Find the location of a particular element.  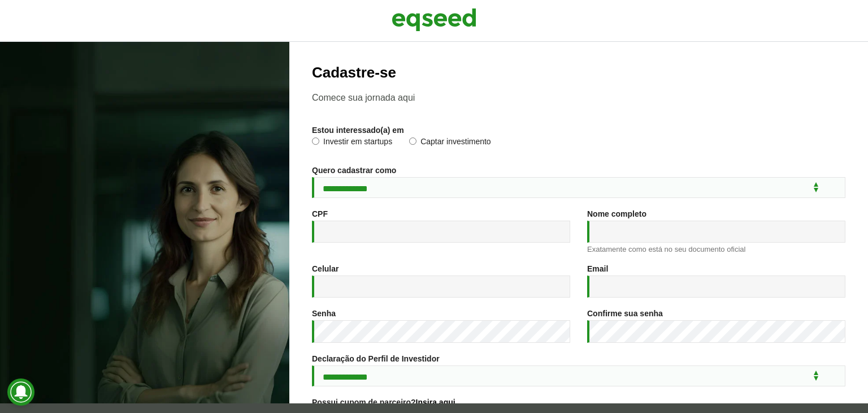

label: Confirme sua senha is located at coordinates (625, 313).